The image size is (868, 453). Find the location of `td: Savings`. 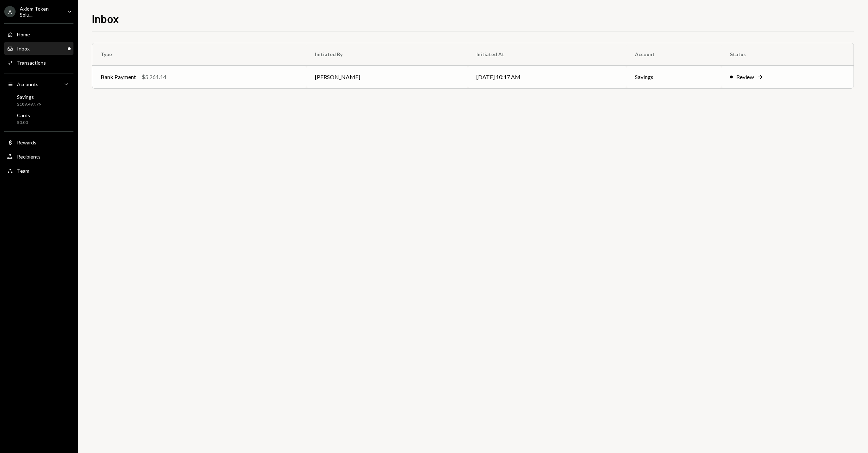

td: Savings is located at coordinates (674, 77).